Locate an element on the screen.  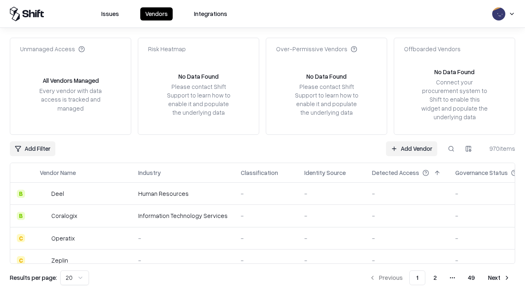
a: Add Vendor is located at coordinates (411, 149).